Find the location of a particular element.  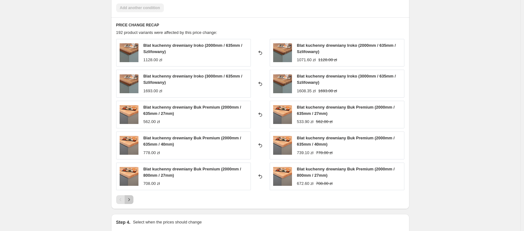

nav: Pagination is located at coordinates (125, 200).